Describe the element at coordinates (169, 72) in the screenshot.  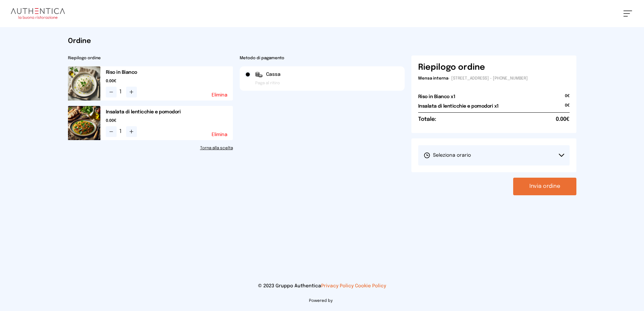
I see `h2: Riso in Bianco` at that location.